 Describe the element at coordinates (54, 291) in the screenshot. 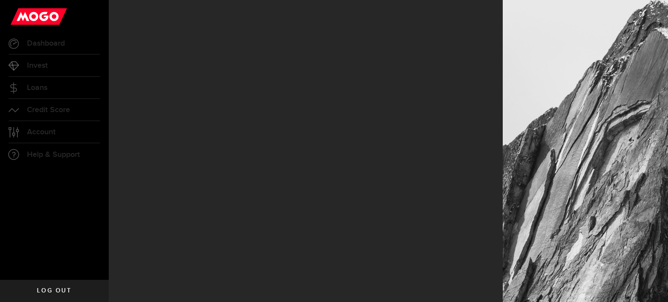

I see `span: Log out` at that location.